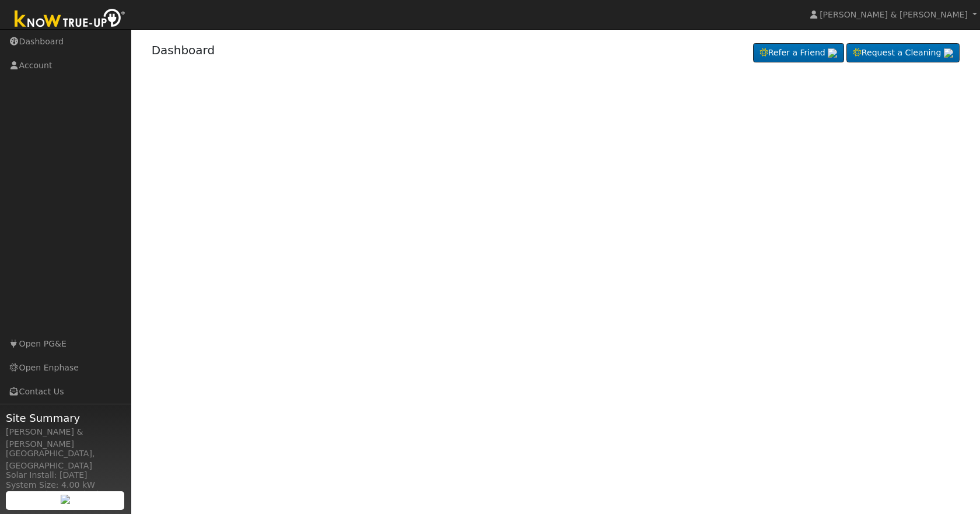  Describe the element at coordinates (903, 53) in the screenshot. I see `a: Request a Cleaning` at that location.